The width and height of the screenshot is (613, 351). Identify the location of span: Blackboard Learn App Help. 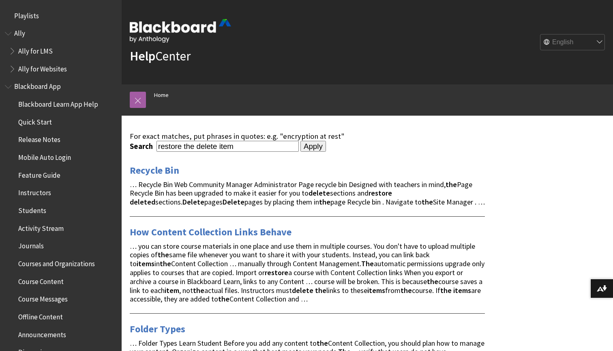
(58, 103).